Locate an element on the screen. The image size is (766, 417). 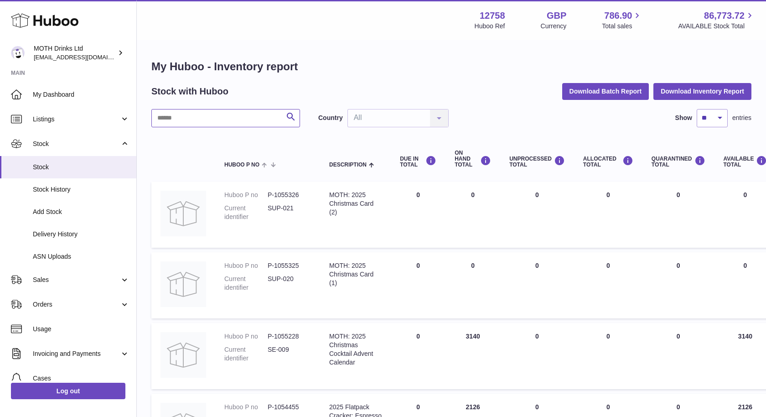
dd: P-1055325 is located at coordinates (289, 266).